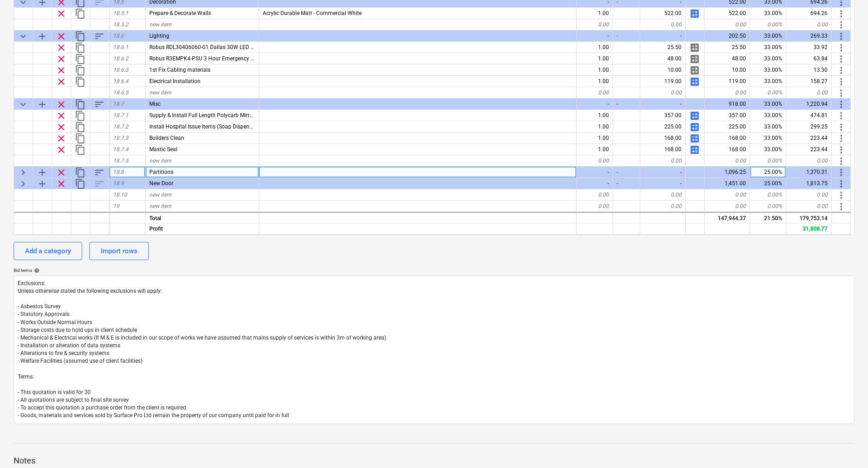  Describe the element at coordinates (434, 349) in the screenshot. I see `textarea: Exclusions: Unless otherwise stated the following exclusions will apply: - Asbestos Survey - Stat...` at that location.